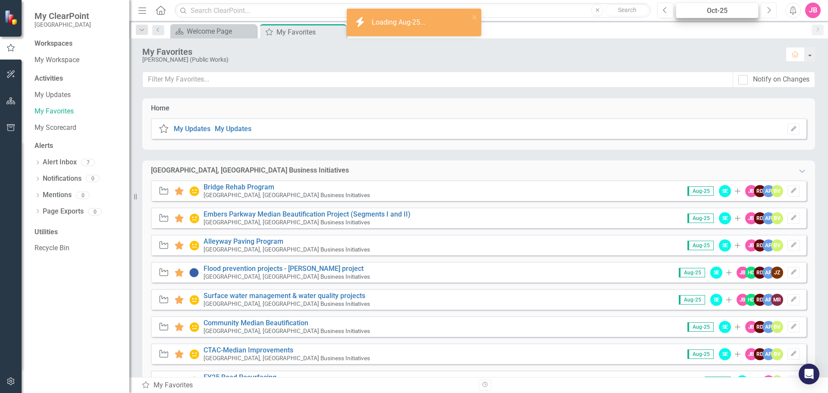 The image size is (828, 393). Describe the element at coordinates (160, 108) in the screenshot. I see `div: Home` at that location.